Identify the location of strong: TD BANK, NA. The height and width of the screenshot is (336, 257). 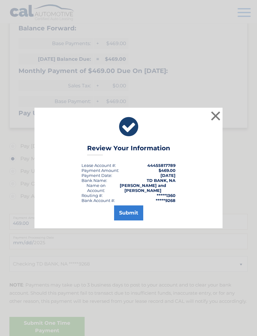
(161, 181).